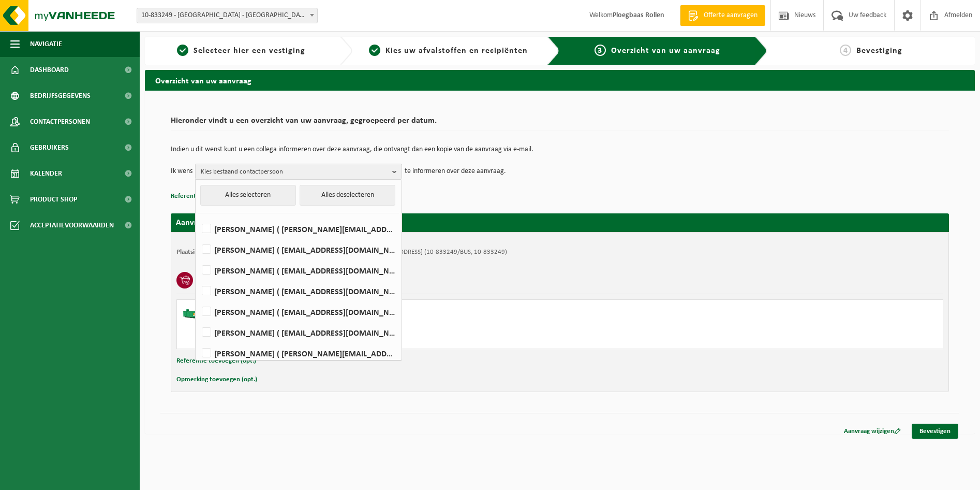 The height and width of the screenshot is (490, 980). What do you see at coordinates (723, 15) in the screenshot?
I see `a: Offerte aanvragen` at bounding box center [723, 15].